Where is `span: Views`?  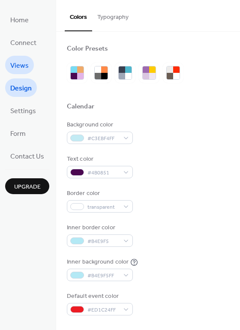
span: Views is located at coordinates (19, 66).